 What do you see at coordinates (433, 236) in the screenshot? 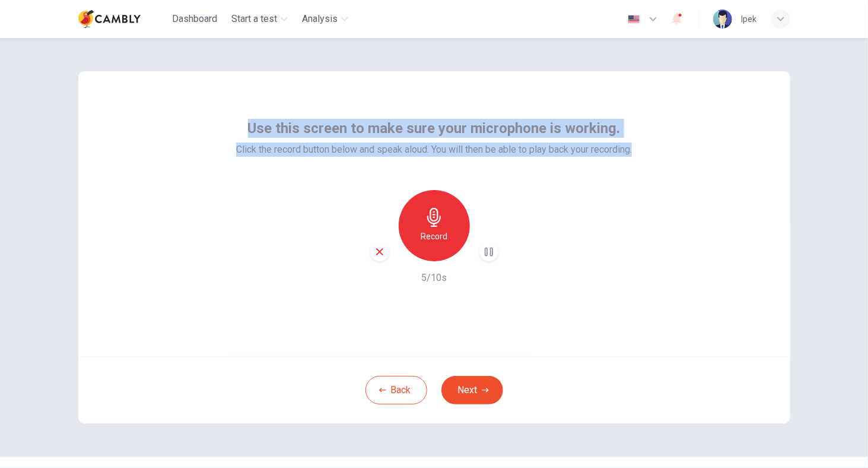
I see `h6: Record` at bounding box center [433, 236].